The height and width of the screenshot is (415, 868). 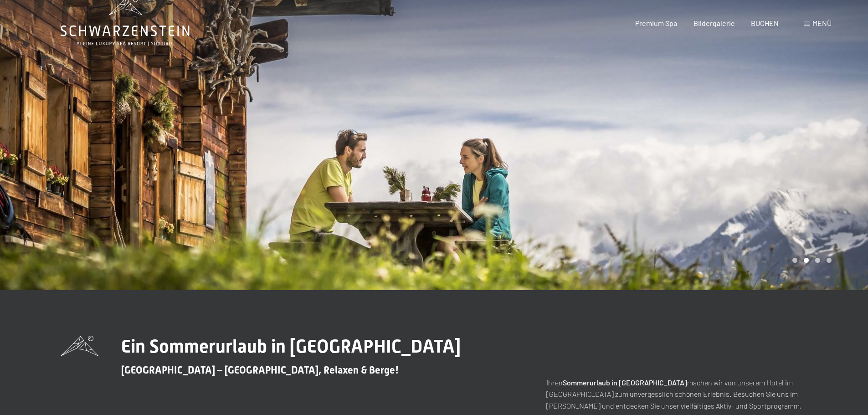 What do you see at coordinates (765, 23) in the screenshot?
I see `span: BUCHEN` at bounding box center [765, 23].